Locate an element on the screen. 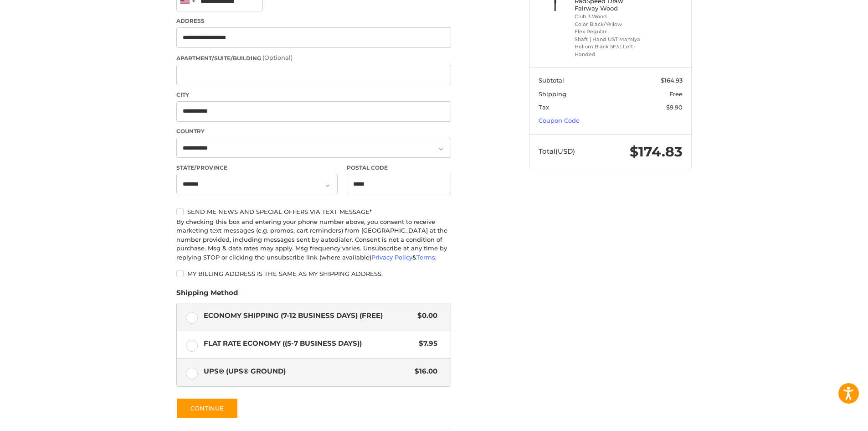  li: Color Black/Yellow is located at coordinates (609, 24).